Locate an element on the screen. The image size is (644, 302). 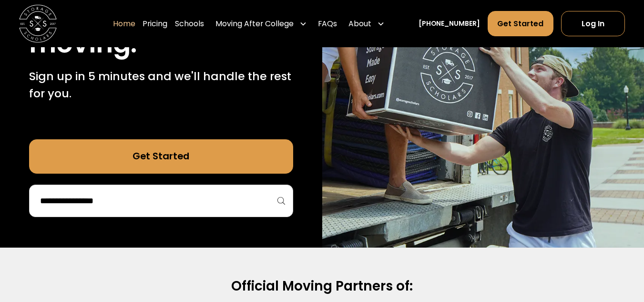
a: FAQs is located at coordinates (328, 23).